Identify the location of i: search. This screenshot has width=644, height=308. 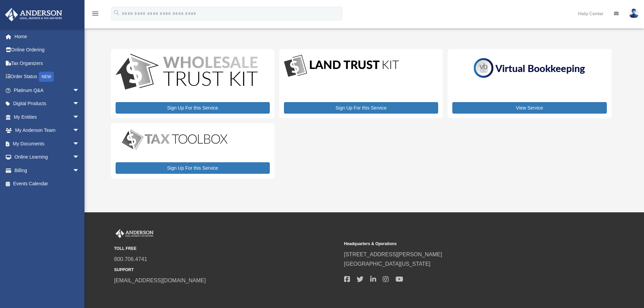
(117, 13).